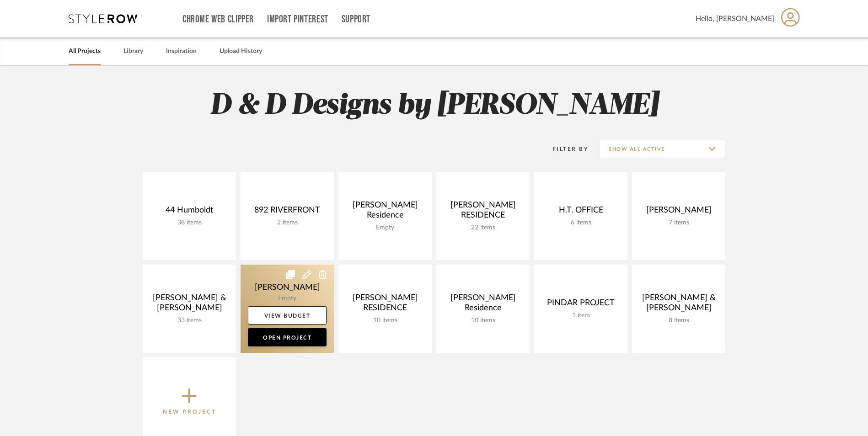 The width and height of the screenshot is (868, 436). Describe the element at coordinates (287, 223) in the screenshot. I see `div: 2 items` at that location.